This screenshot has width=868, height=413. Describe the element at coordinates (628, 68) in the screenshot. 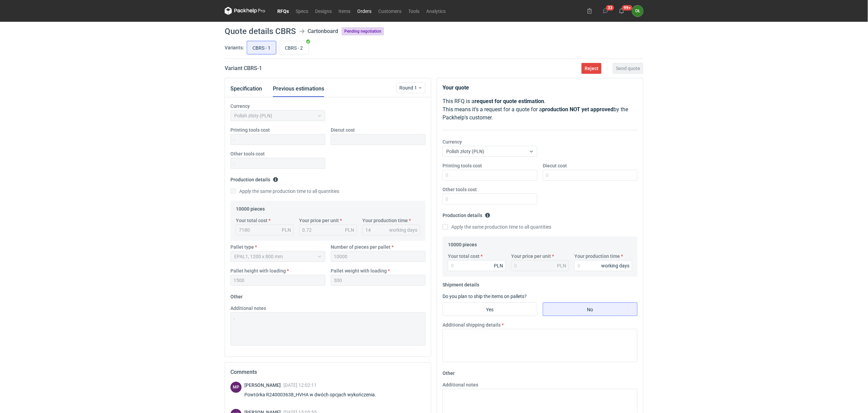

I see `span: Send quote` at that location.